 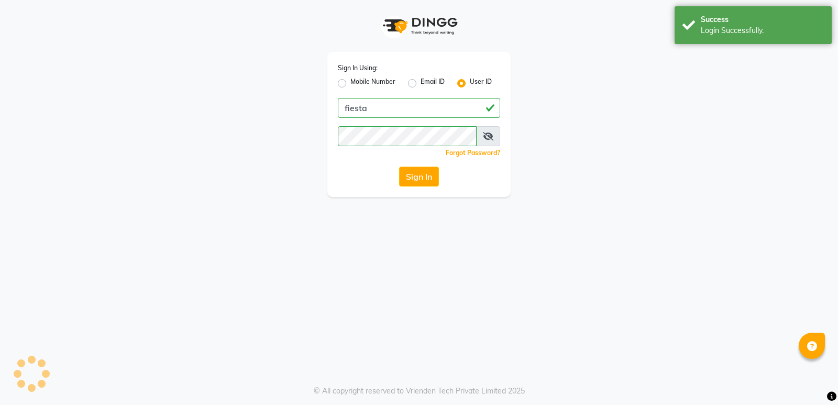 I want to click on label: Email ID, so click(x=432, y=83).